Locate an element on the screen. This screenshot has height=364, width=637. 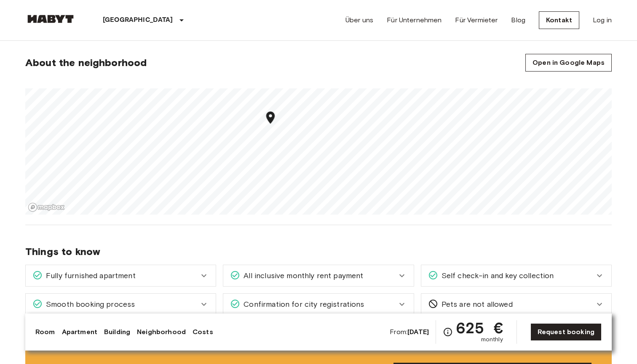
a: Request booking is located at coordinates (566, 332).